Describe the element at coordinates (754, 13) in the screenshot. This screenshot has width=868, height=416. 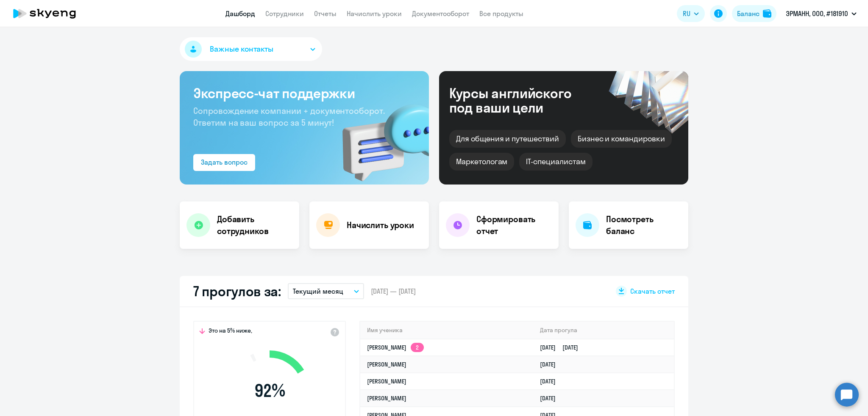
I see `a: Балансbalance` at that location.